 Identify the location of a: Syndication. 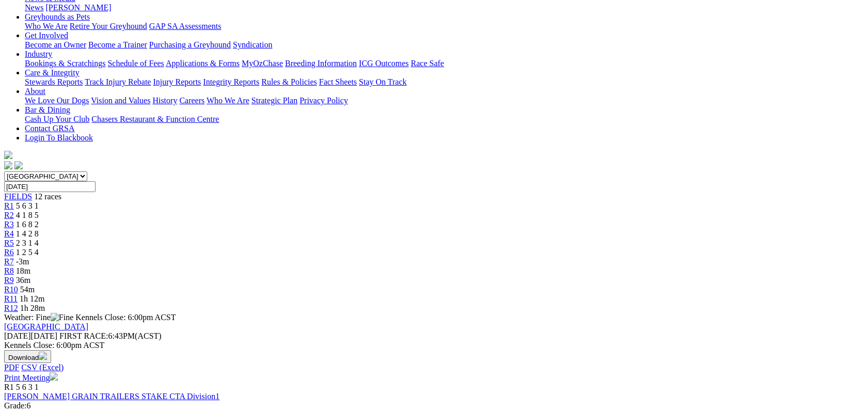
(253, 44).